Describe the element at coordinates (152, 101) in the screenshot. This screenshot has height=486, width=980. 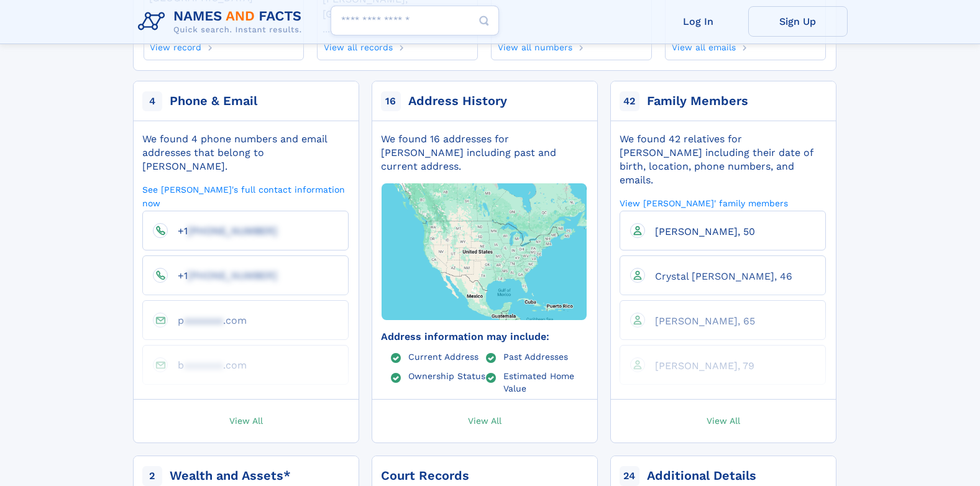
I see `span: 4` at that location.